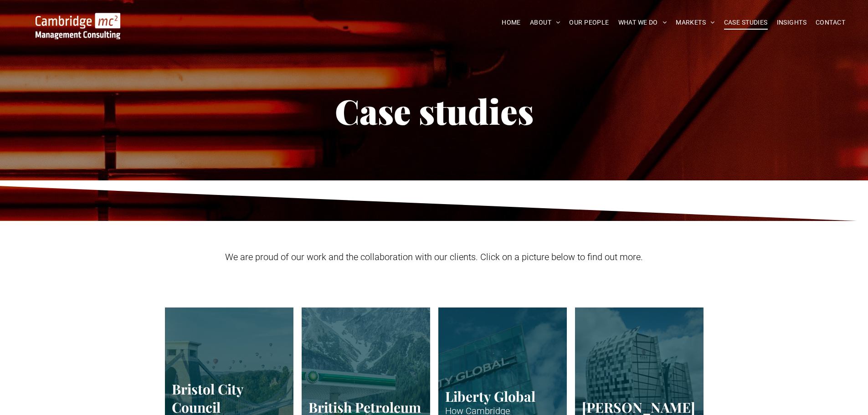 This screenshot has height=415, width=868. What do you see at coordinates (746, 23) in the screenshot?
I see `a: CASE STUDIES` at bounding box center [746, 23].